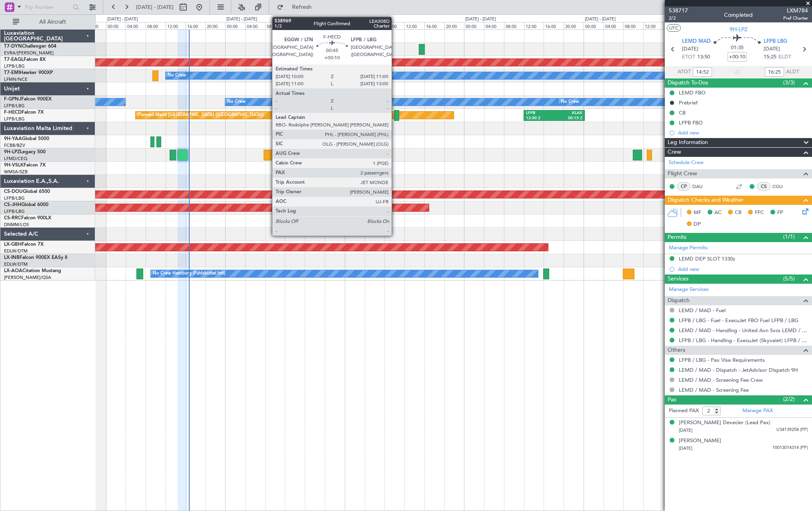  What do you see at coordinates (678, 10) in the screenshot?
I see `span: 538717` at bounding box center [678, 10].